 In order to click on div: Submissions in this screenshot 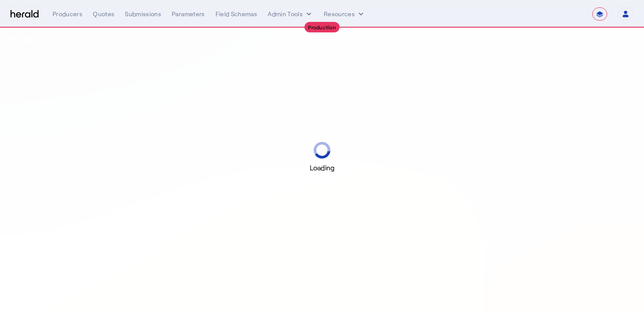, I will do `click(143, 14)`.